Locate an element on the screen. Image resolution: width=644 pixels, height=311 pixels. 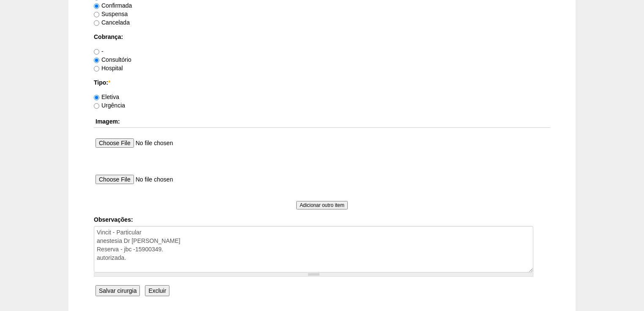
input: Suspensa is located at coordinates (96, 14).